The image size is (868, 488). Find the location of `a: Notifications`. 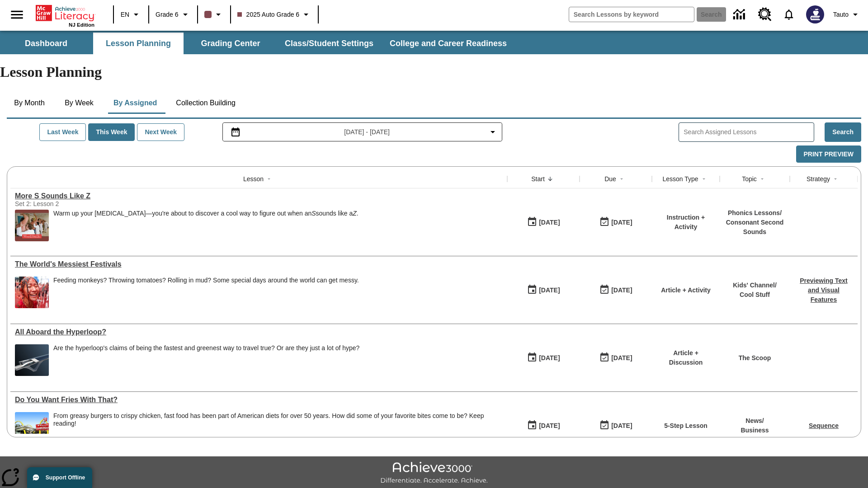

a: Notifications is located at coordinates (789, 14).